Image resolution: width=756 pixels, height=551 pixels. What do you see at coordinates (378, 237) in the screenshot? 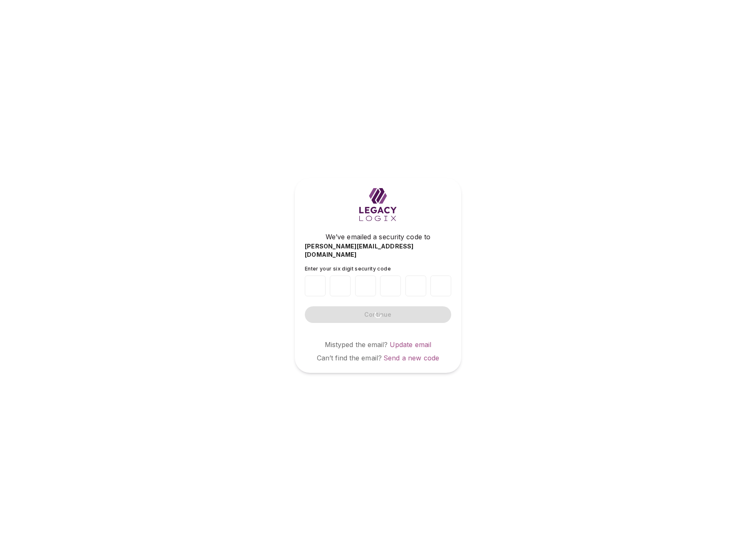
I see `span: We’ve emailed a security code to` at bounding box center [378, 237].